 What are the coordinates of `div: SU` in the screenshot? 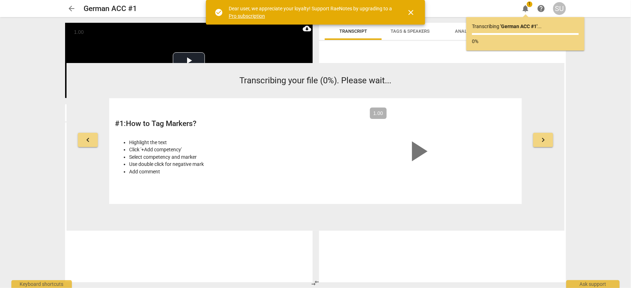 It's located at (560, 9).